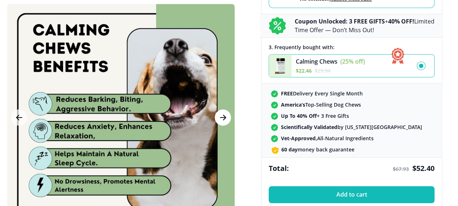 Image resolution: width=458 pixels, height=206 pixels. I want to click on b: 40% OFF!, so click(401, 21).